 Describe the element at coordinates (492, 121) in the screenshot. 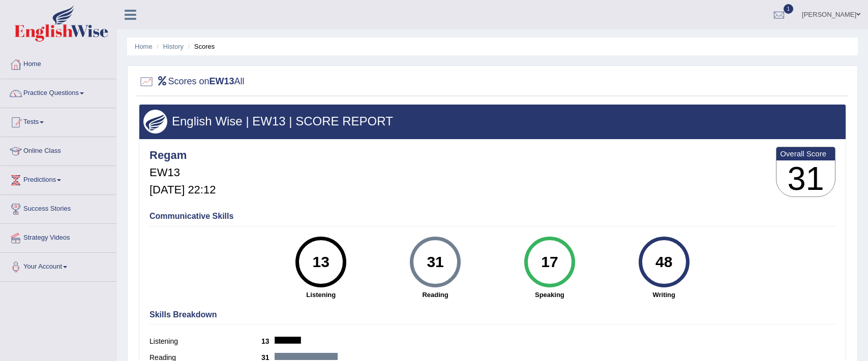

I see `h3: English Wise | EW13 | SCORE REPORT` at that location.